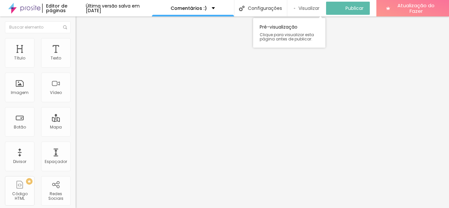 The image size is (449, 208). Describe the element at coordinates (20, 58) in the screenshot. I see `font: Título` at that location.